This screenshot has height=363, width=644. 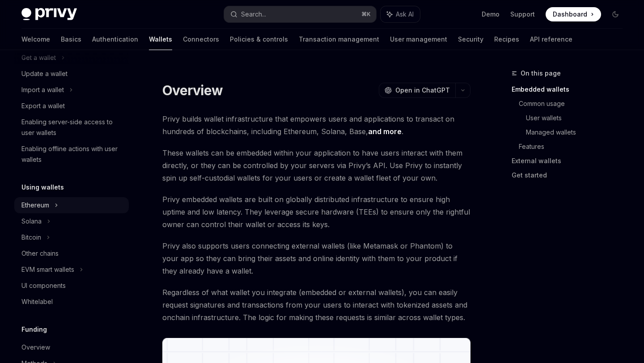 What do you see at coordinates (578, 118) in the screenshot?
I see `a: User wallets` at bounding box center [578, 118].